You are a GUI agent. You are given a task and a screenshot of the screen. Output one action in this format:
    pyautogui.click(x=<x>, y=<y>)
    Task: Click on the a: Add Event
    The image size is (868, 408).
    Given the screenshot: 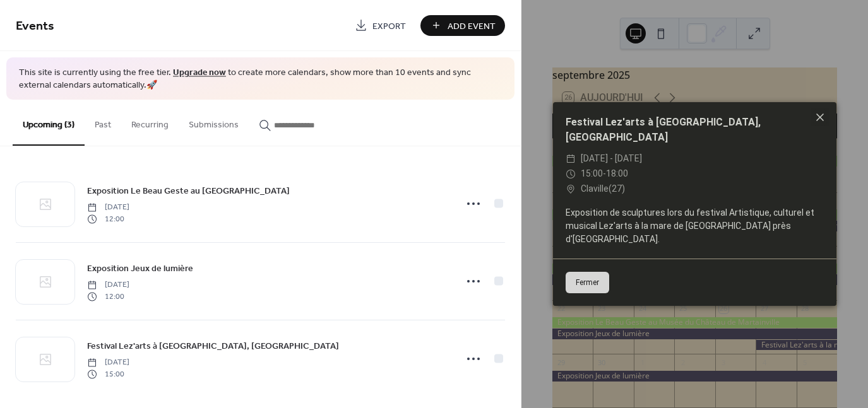 What is the action you would take?
    pyautogui.click(x=463, y=25)
    